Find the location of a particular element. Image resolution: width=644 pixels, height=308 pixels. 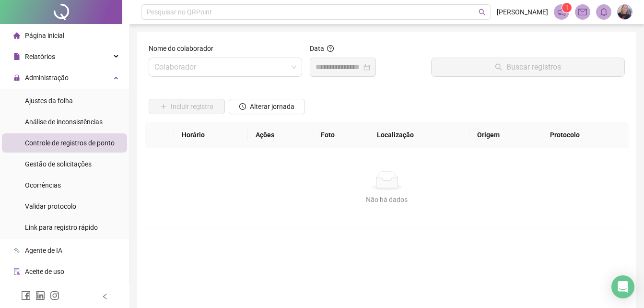

span: Gestão de solicitações is located at coordinates (58, 164).